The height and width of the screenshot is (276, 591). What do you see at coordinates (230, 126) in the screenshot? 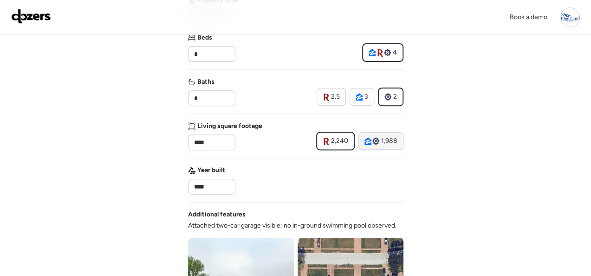
I see `span: Living square footage` at bounding box center [230, 126].